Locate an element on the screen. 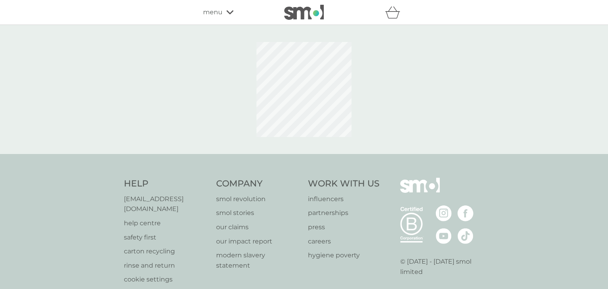  div: basket is located at coordinates (395, 12).